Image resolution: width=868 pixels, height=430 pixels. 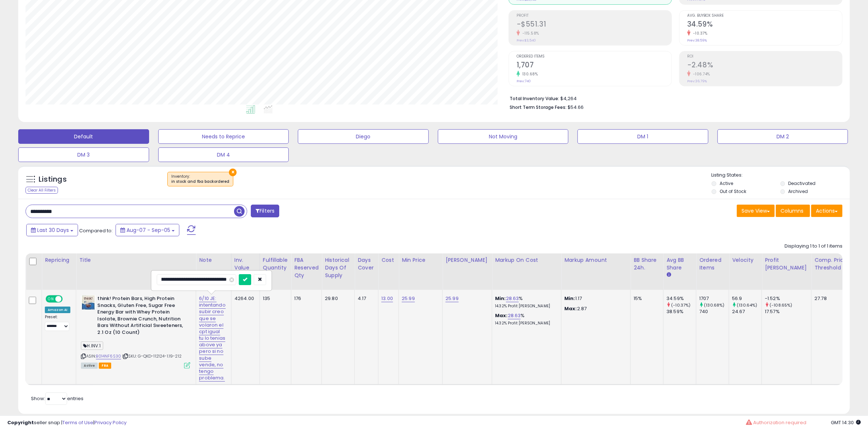 What do you see at coordinates (535, 98) in the screenshot?
I see `b: Total Inventory Value:` at bounding box center [535, 98].